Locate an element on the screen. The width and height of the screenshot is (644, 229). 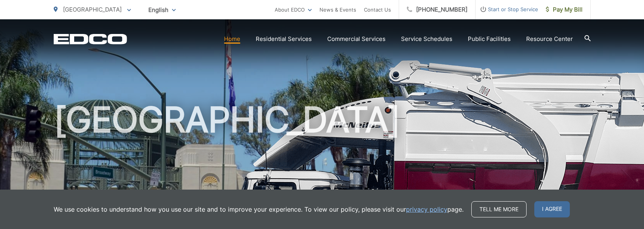
span: English is located at coordinates (162, 9).